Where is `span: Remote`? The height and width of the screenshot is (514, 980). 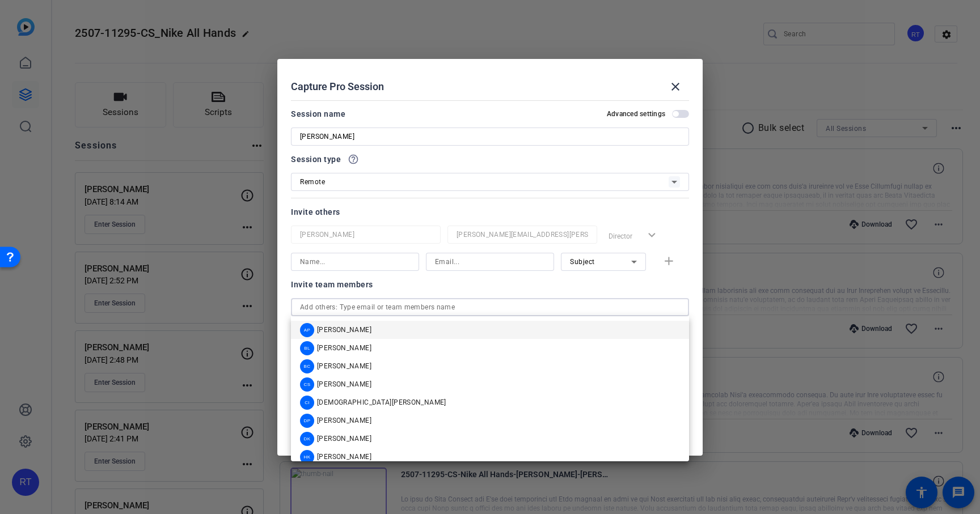 span: Remote is located at coordinates (312, 182).